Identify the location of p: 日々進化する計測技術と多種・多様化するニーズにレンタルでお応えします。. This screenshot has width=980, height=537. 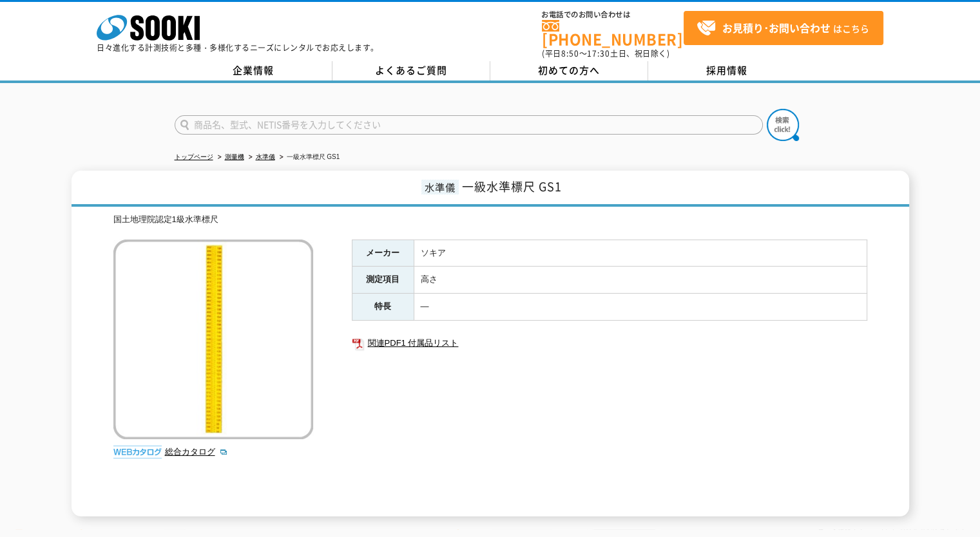
(238, 48).